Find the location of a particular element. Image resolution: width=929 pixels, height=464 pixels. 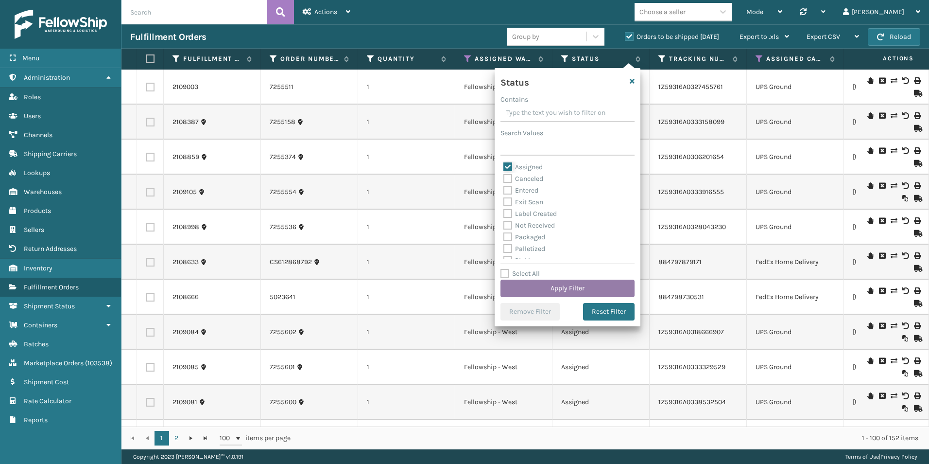

span: Lookups is located at coordinates (37, 172).